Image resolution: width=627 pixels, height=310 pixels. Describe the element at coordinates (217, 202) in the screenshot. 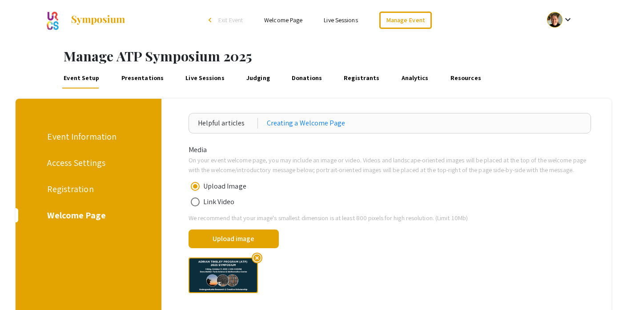

I see `span: Link Video` at that location.